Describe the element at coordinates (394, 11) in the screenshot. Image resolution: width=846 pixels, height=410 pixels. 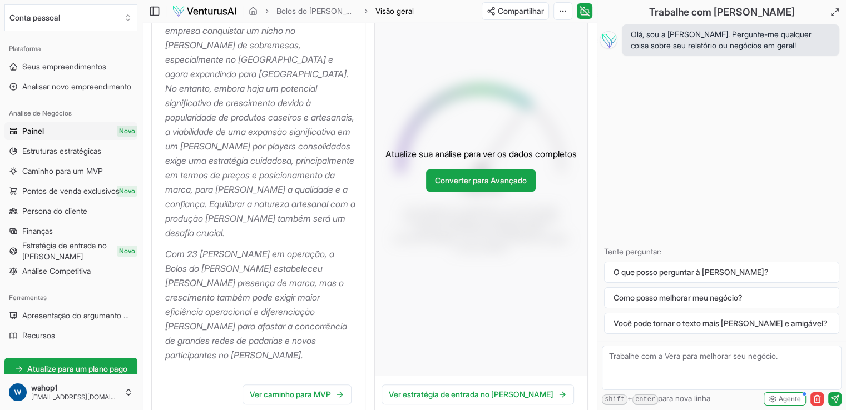
I see `span: Visão geral` at that location.